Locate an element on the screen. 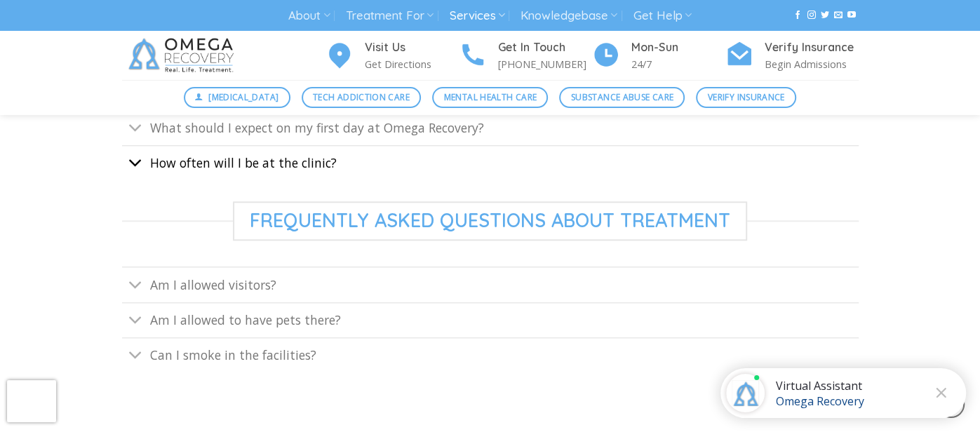 The image size is (980, 432). h4: Get In Touch is located at coordinates (545, 48).